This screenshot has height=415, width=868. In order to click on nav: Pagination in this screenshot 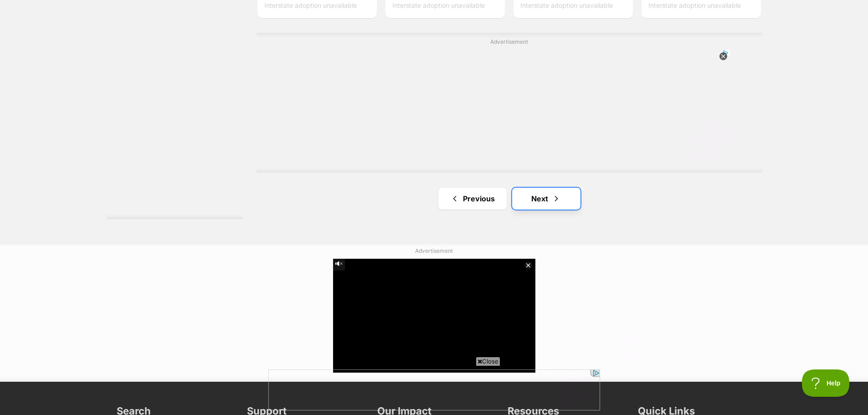, I will do `click(510, 199)`.